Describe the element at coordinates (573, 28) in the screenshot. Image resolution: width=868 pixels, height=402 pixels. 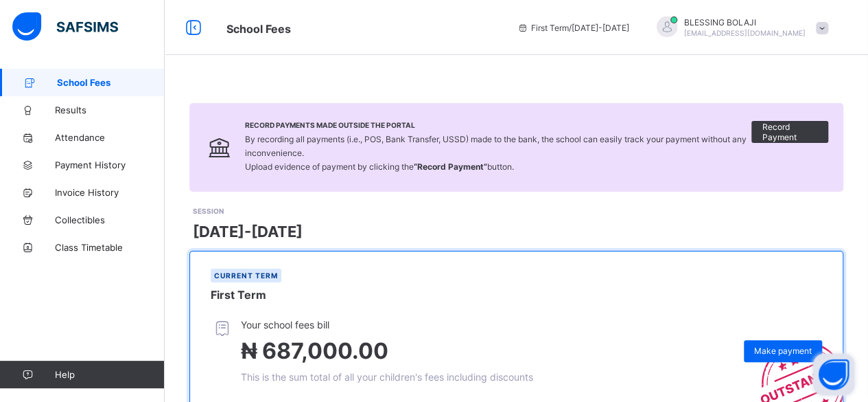
I see `span: session/term information` at that location.